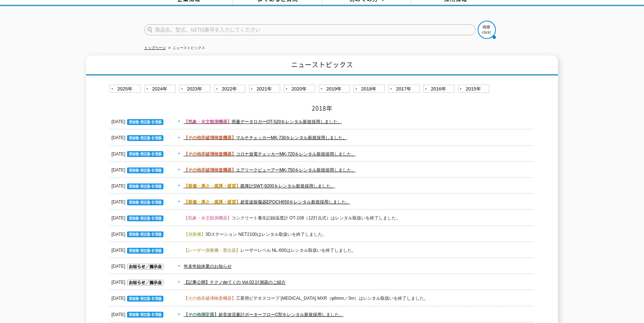  I want to click on a: 【その他非破壊検査機器】コロナ放電チェッカーMK-720をレンタル新規採用しました。, so click(270, 154).